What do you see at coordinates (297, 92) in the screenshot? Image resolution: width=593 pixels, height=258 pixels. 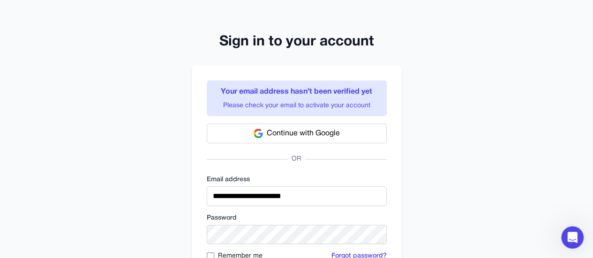 I see `h3: Your email address hasn’t been verified yet` at bounding box center [297, 92].